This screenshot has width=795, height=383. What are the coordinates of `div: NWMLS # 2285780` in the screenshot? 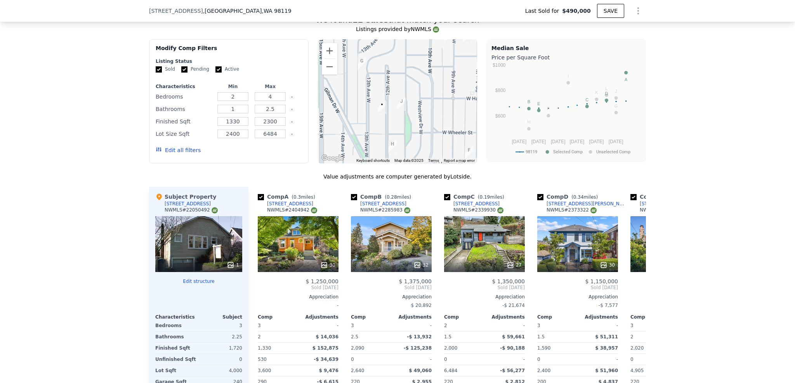 It's located at (665, 210).